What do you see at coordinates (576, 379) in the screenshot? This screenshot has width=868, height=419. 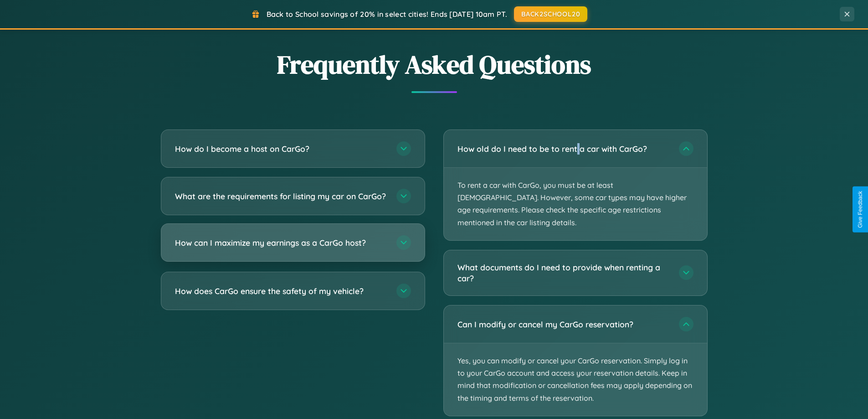 I see `p: Yes, you can modify or cancel your CarGo reservation. Simply log in to your CarGo account and acc...` at bounding box center [576, 379].